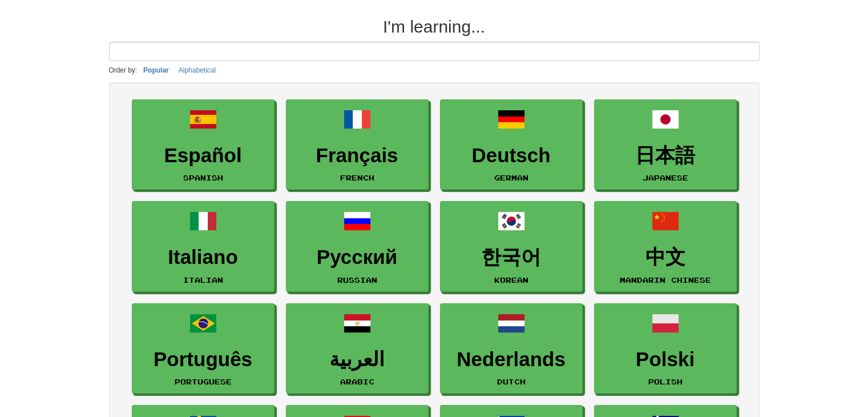  I want to click on h3: 中文, so click(666, 257).